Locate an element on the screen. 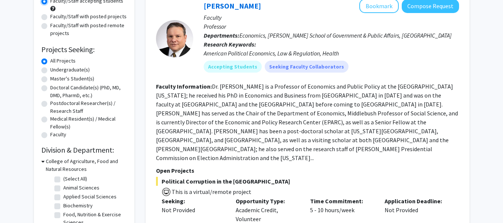  label: Undergraduate(s) is located at coordinates (70, 70).